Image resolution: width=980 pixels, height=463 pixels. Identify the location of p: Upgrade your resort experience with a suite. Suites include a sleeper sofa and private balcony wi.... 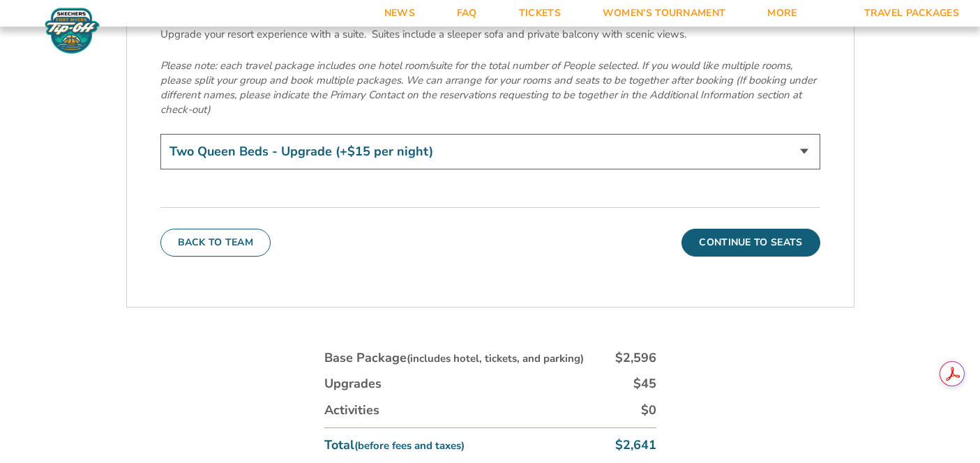
(490, 34).